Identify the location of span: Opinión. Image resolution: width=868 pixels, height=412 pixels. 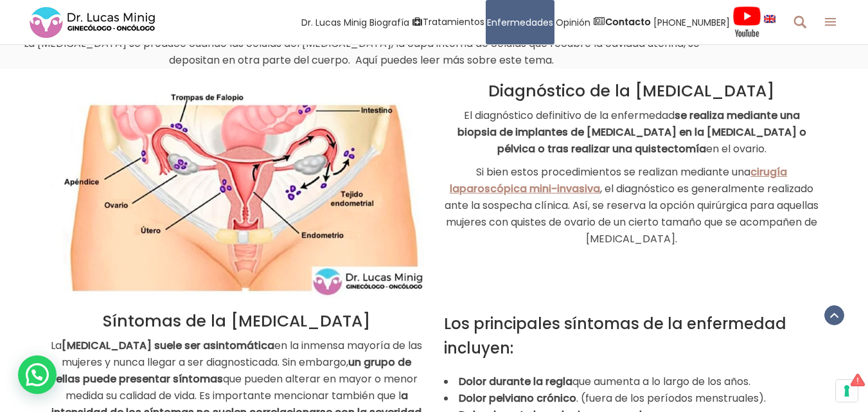
(573, 22).